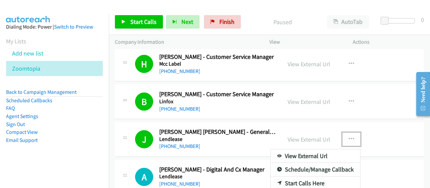  Describe the element at coordinates (144, 177) in the screenshot. I see `div: The call is yet to be attempted` at that location.